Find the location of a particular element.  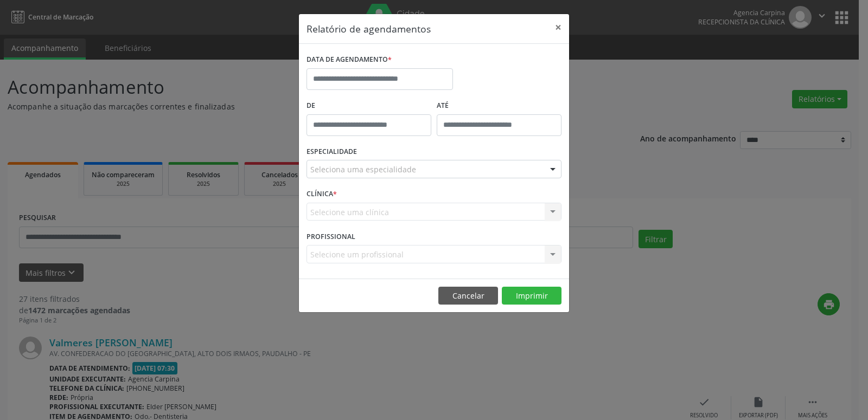

label: CLÍNICA is located at coordinates (321, 195).